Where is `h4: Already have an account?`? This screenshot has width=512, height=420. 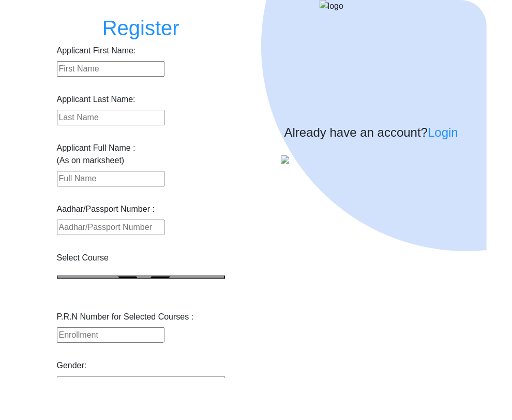
h4: Already have an account? is located at coordinates (372, 133).